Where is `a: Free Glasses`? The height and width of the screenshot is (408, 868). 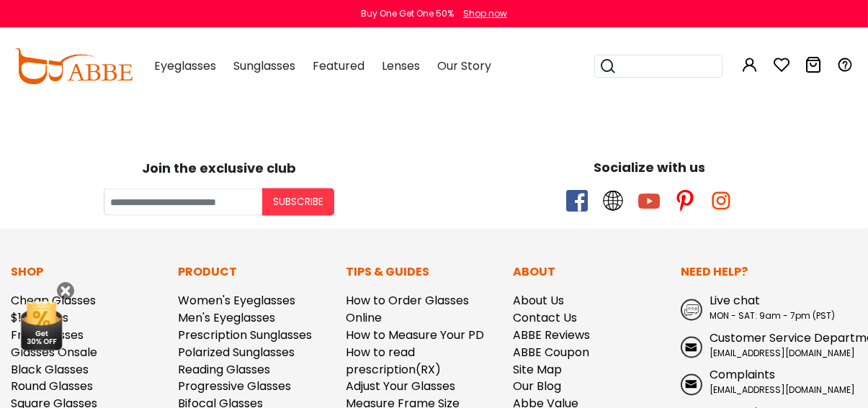 a: Free Glasses is located at coordinates (46, 335).